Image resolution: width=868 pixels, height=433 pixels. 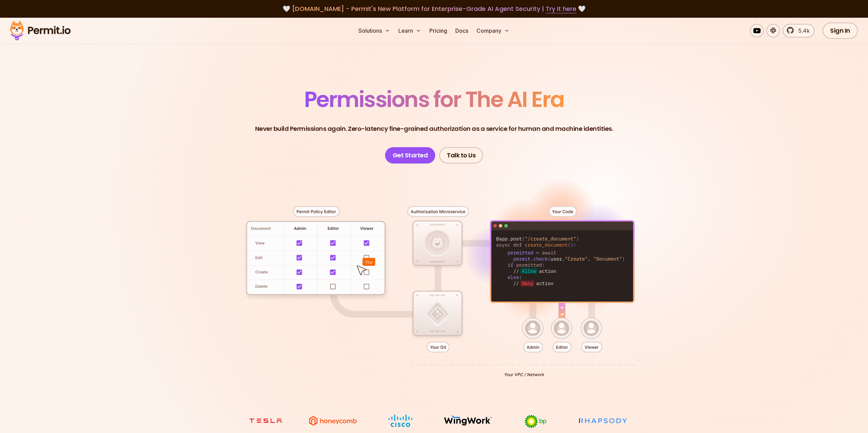 I want to click on img: Rhapsody Health, so click(x=603, y=421).